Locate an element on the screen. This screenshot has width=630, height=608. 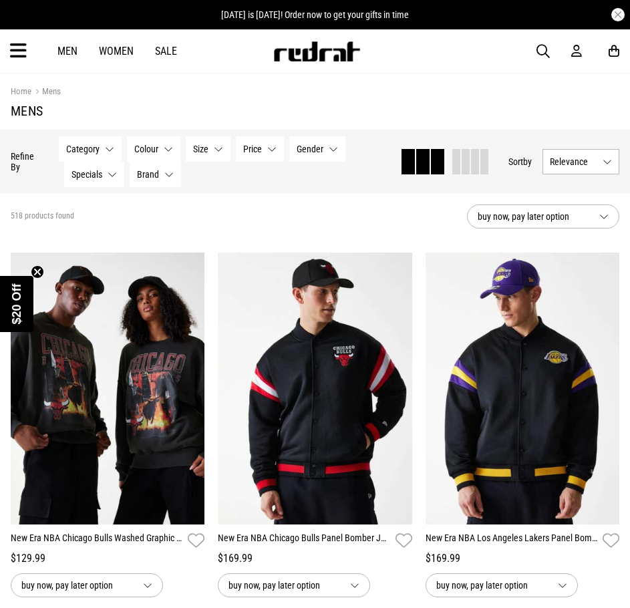
span: Category is located at coordinates (83, 149).